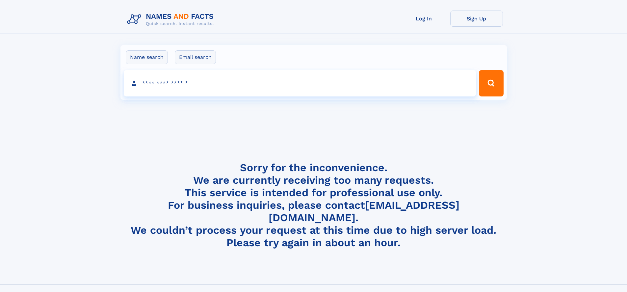 The width and height of the screenshot is (627, 292). What do you see at coordinates (172, 19) in the screenshot?
I see `img: Logo Names and Facts` at bounding box center [172, 19].